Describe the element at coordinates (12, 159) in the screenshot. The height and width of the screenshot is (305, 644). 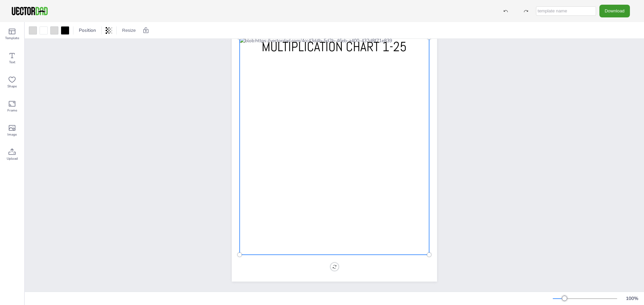
I see `span: Upload` at that location.